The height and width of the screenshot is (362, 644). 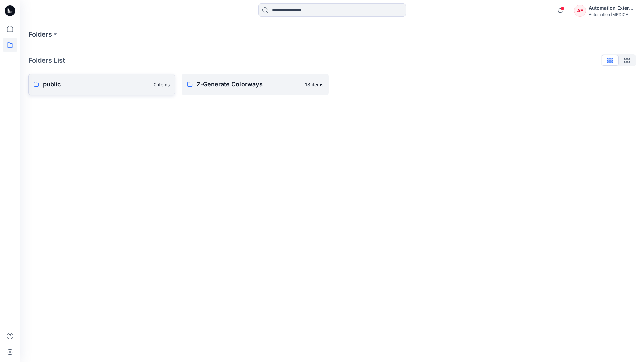 What do you see at coordinates (40, 35) in the screenshot?
I see `a: Folders` at bounding box center [40, 35].